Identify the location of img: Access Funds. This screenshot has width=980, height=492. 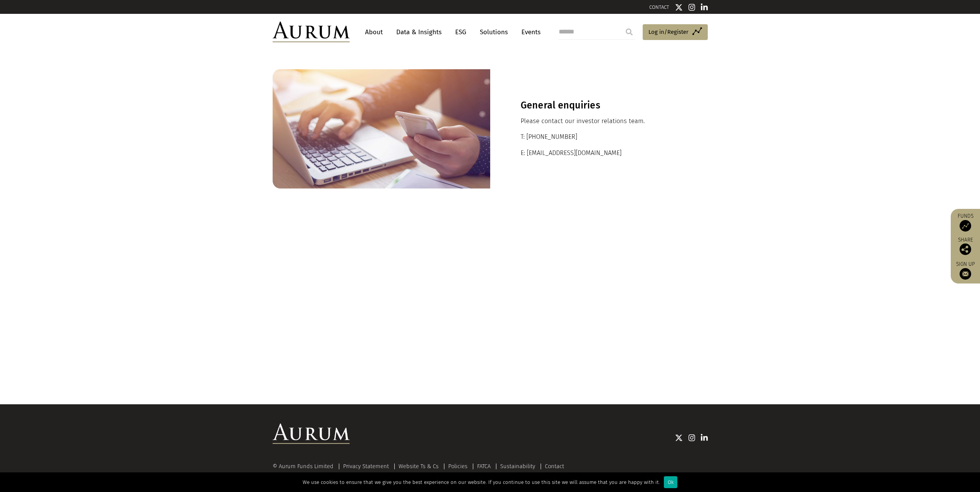
(965, 226).